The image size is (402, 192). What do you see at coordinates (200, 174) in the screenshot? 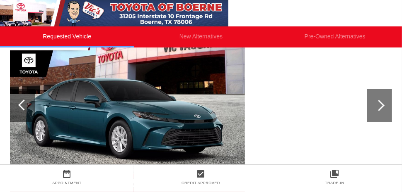
I see `a: check_box` at bounding box center [200, 174].